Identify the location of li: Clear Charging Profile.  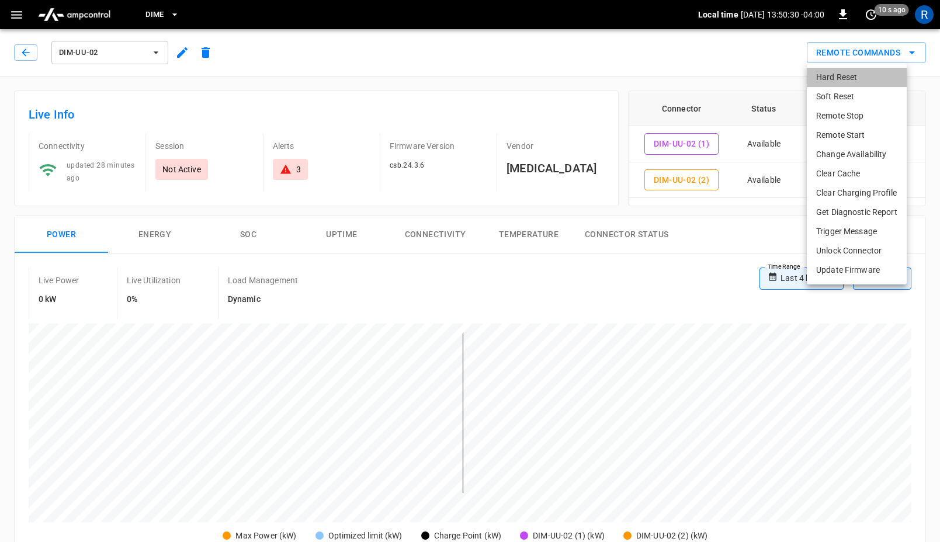
(856, 193).